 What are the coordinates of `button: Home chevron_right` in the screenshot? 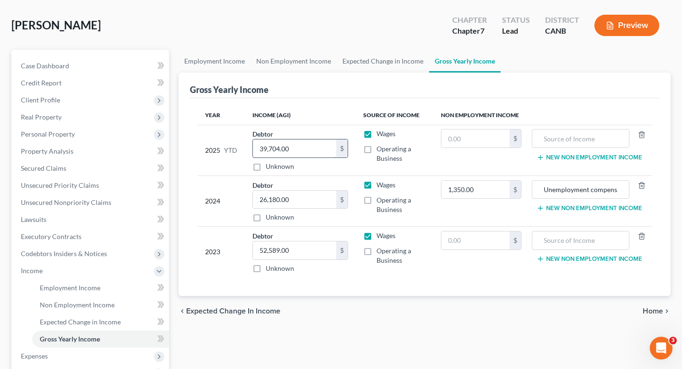 It's located at (657, 311).